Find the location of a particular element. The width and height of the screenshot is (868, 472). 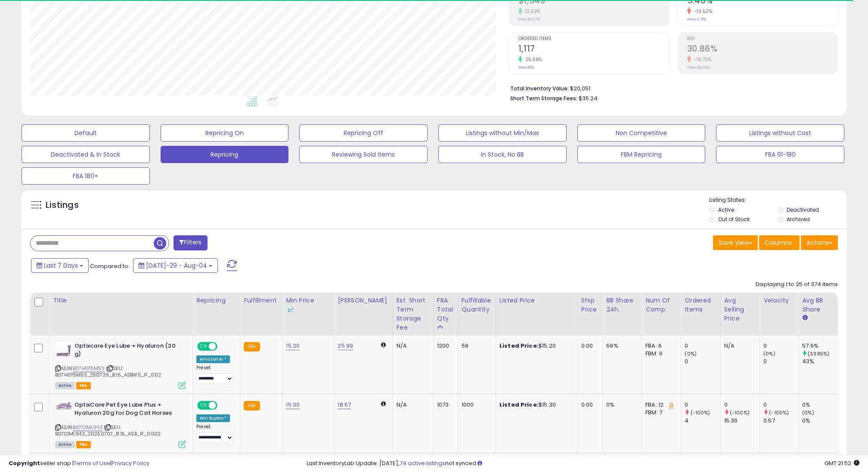

b: Optixcare Eye Lube + Hyaluron (20 g) is located at coordinates (127, 351).